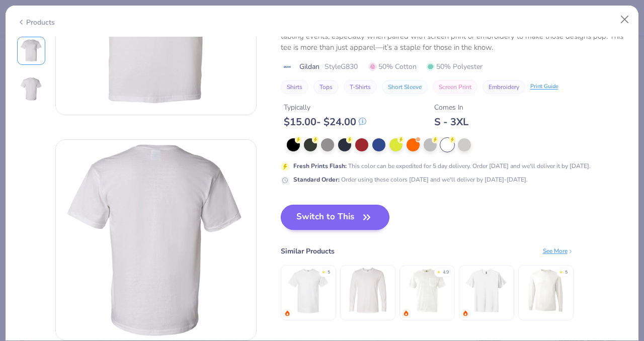  I want to click on span: 50% Polyester, so click(454, 66).